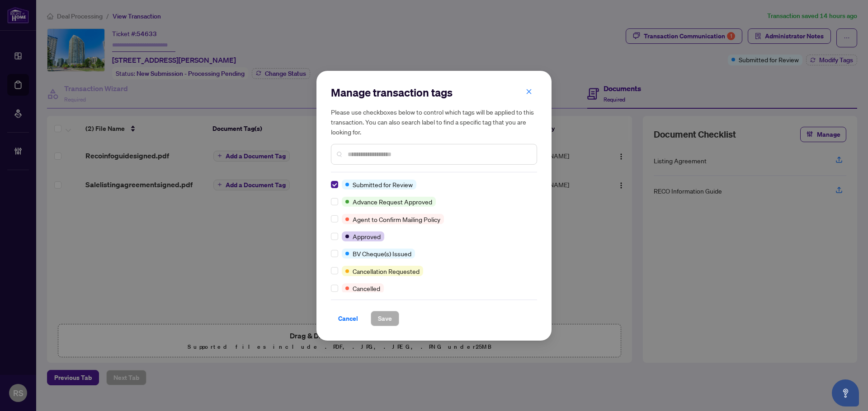 Image resolution: width=868 pixels, height=411 pixels. I want to click on span: Agent to Confirm Mailing Policy, so click(397, 220).